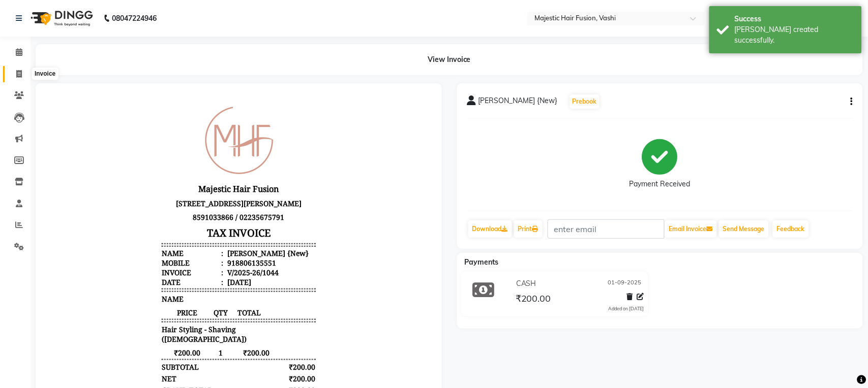  Describe the element at coordinates (205, 169) in the screenshot. I see `div: 918806135551` at that location.